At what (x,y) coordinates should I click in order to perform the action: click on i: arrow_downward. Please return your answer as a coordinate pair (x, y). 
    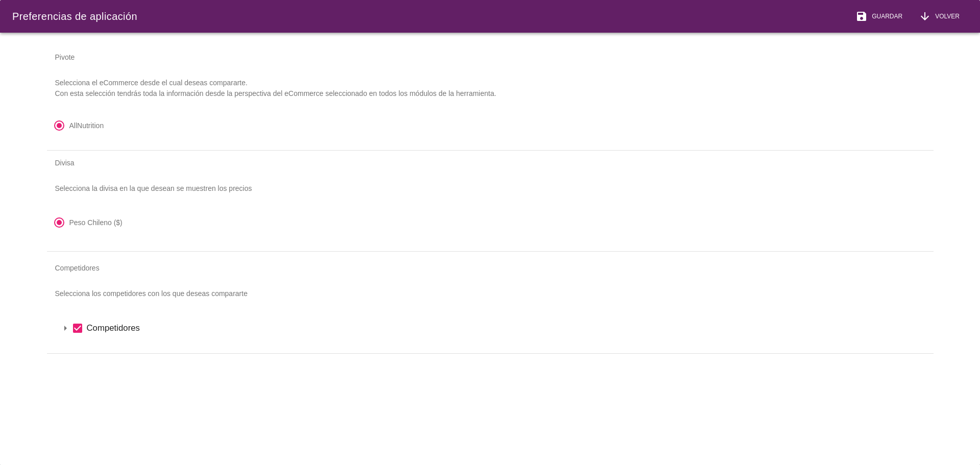
    Looking at the image, I should click on (925, 17).